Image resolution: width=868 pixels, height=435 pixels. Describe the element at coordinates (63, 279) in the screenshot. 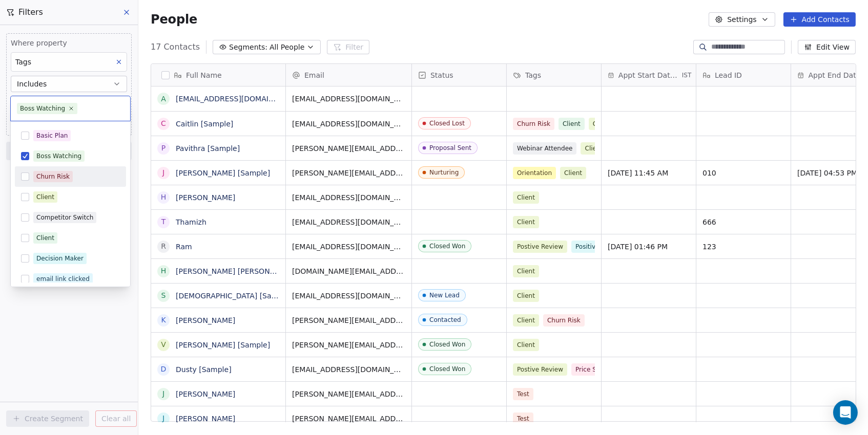

I see `div: email link clicked` at that location.